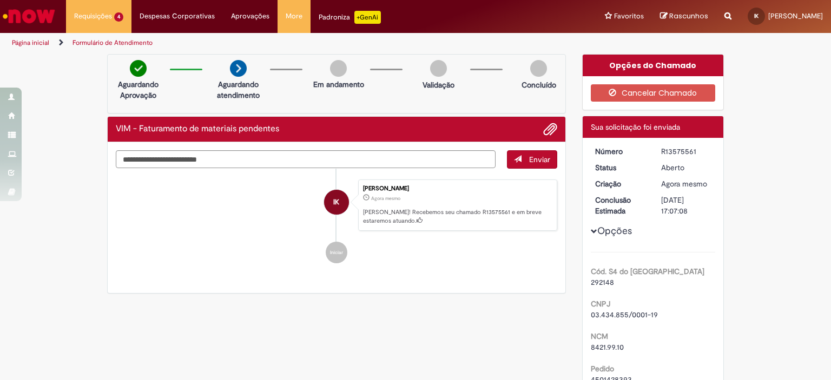 The image size is (831, 380). I want to click on span: 4, so click(118, 17).